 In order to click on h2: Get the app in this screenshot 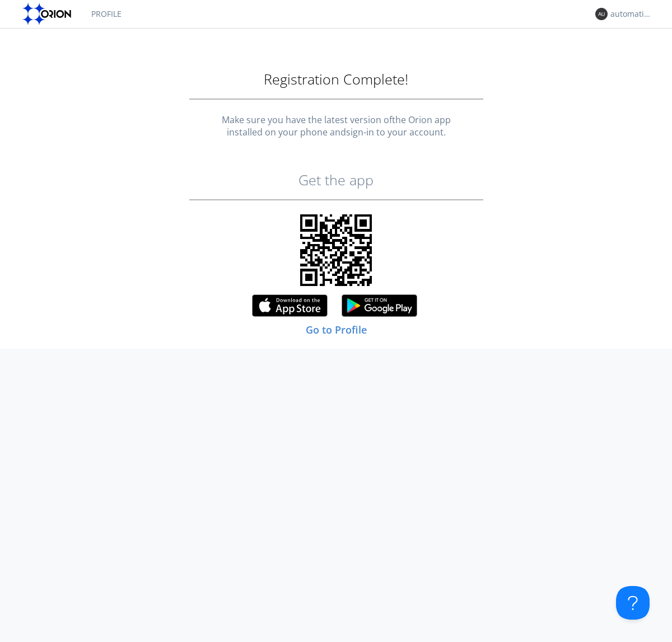, I will do `click(336, 180)`.